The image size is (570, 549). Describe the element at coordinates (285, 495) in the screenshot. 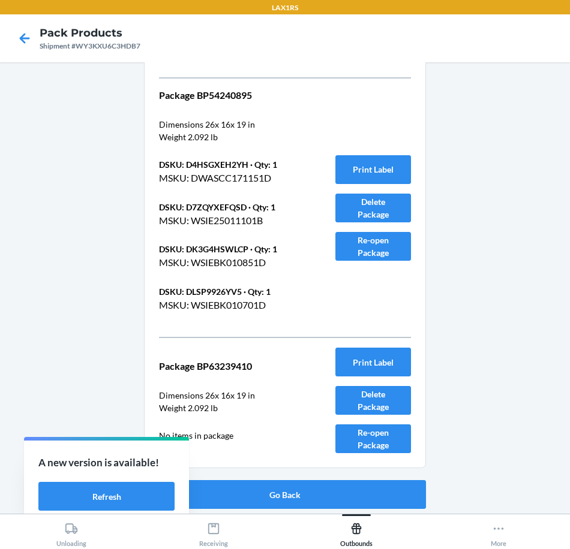

I see `button: Go Back` at that location.